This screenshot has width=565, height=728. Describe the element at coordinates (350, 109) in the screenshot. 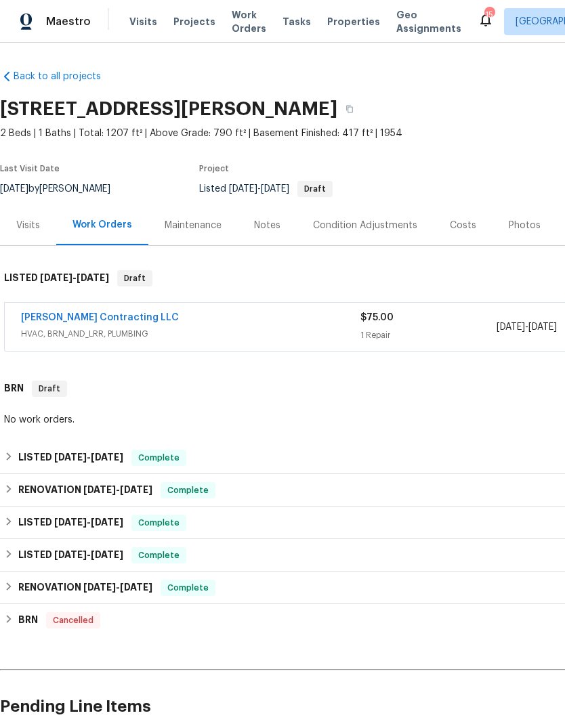

I see `button: Copy Address` at that location.